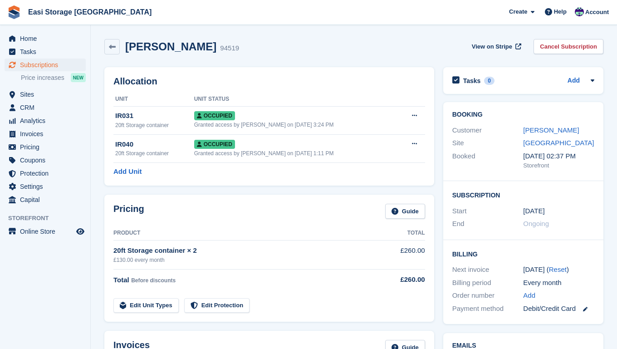 This screenshot has width=617, height=349. Describe the element at coordinates (245, 250) in the screenshot. I see `div: 20ft Storage container × 2` at that location.